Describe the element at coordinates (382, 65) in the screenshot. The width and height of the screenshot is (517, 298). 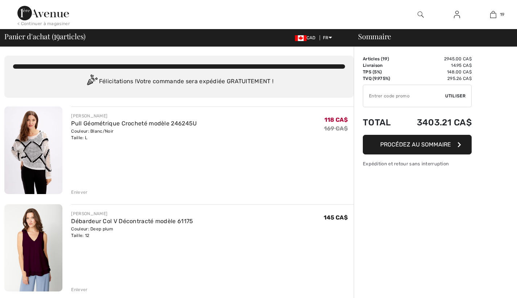
I see `td: Livraison` at that location.